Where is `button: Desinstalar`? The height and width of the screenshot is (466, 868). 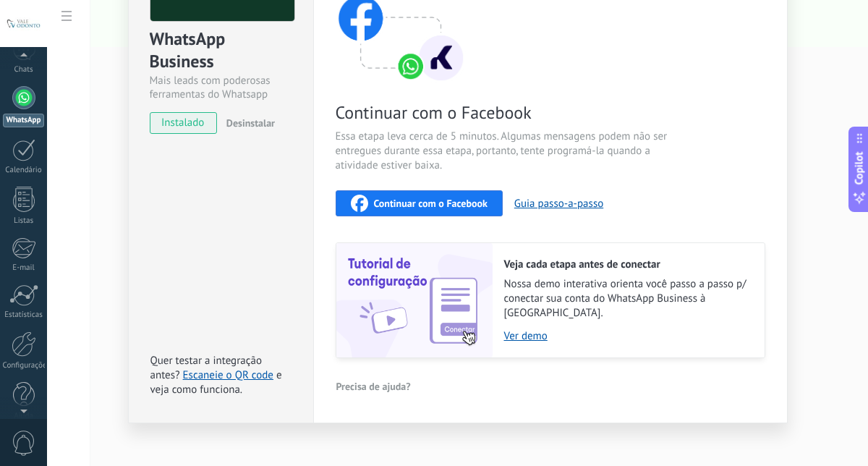 button: Desinstalar is located at coordinates (247, 123).